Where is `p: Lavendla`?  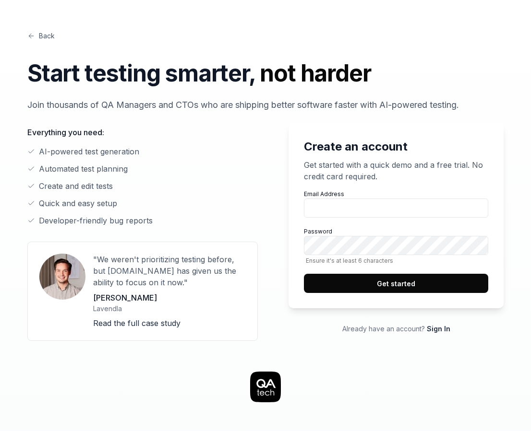 p: Lavendla is located at coordinates (169, 308).